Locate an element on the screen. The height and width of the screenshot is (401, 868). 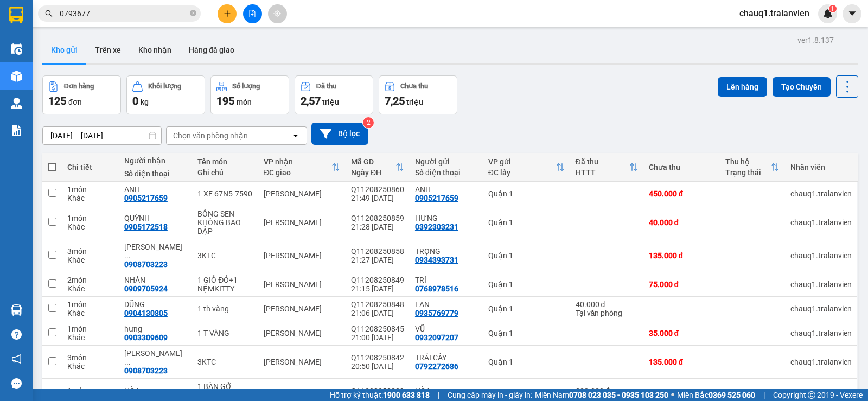
strong: 0369 525 060 is located at coordinates (732, 395).